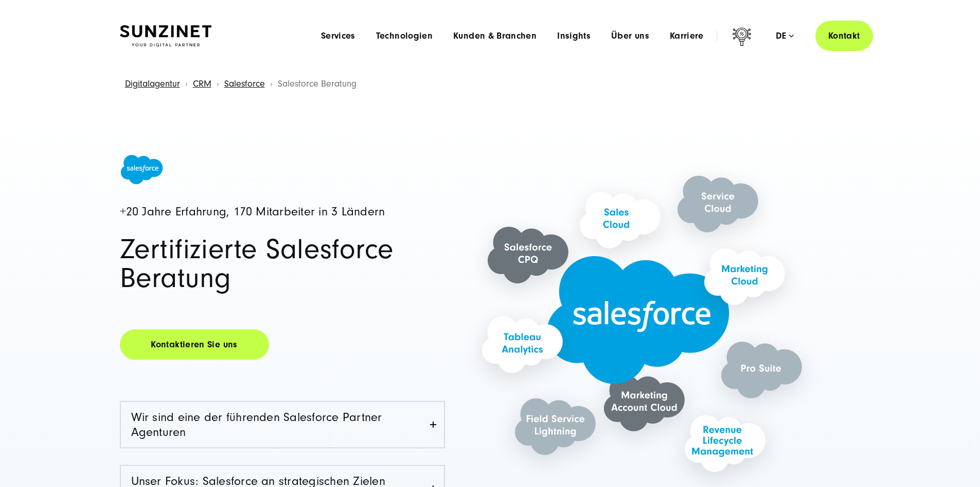  What do you see at coordinates (245, 83) in the screenshot?
I see `a: Salesforce` at bounding box center [245, 83].